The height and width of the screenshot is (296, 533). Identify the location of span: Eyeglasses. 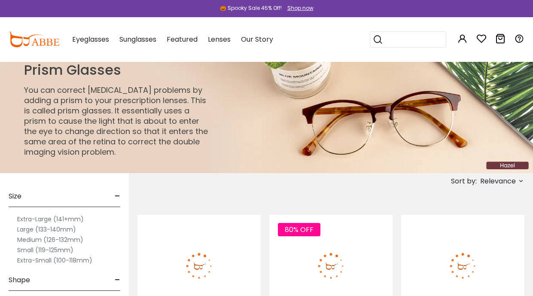
(91, 39).